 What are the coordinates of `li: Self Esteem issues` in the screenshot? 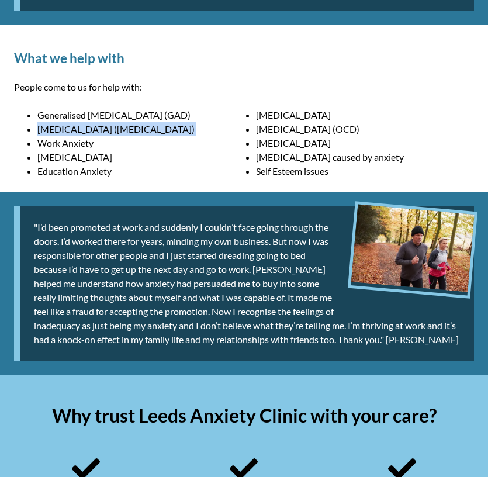 It's located at (365, 171).